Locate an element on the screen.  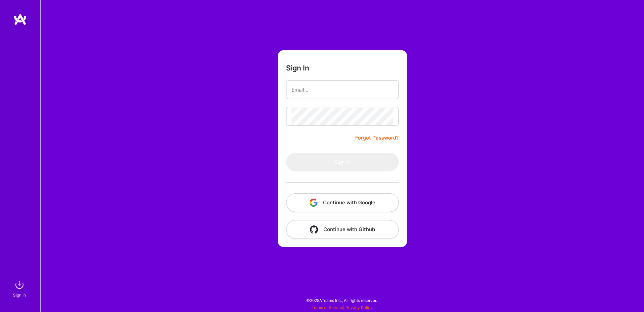
a: Terms of Service is located at coordinates (327, 308).